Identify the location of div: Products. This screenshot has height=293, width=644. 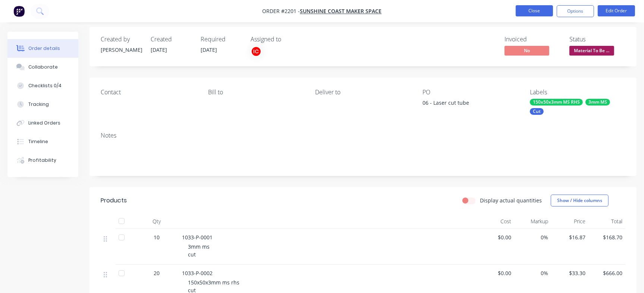
(114, 201).